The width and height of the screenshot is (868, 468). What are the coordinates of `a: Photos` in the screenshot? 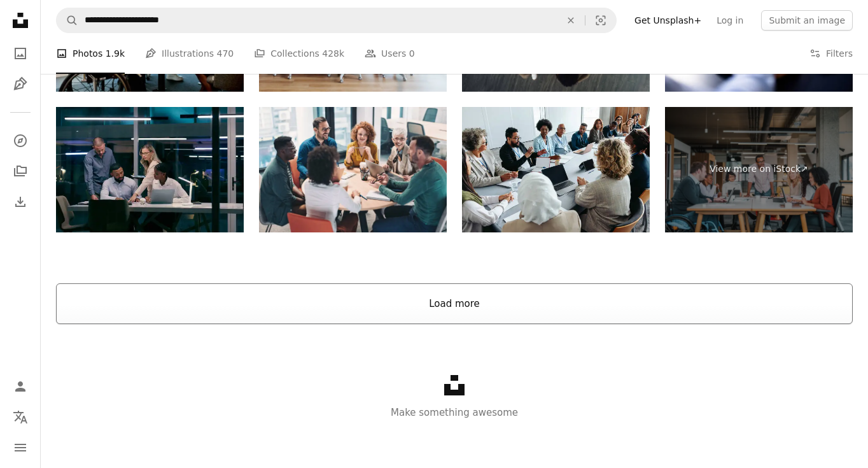 It's located at (20, 54).